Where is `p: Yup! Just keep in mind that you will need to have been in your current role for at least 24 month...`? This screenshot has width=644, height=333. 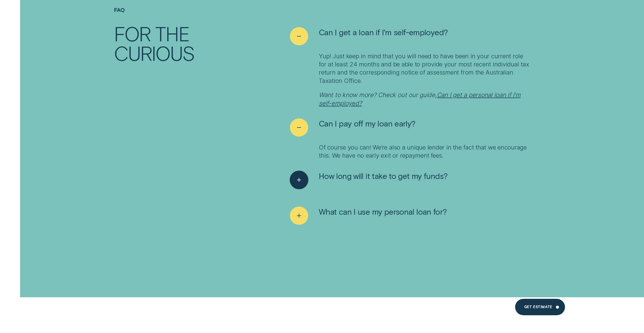 p: Yup! Just keep in mind that you will need to have been in your current role for at least 24 month... is located at coordinates (424, 69).